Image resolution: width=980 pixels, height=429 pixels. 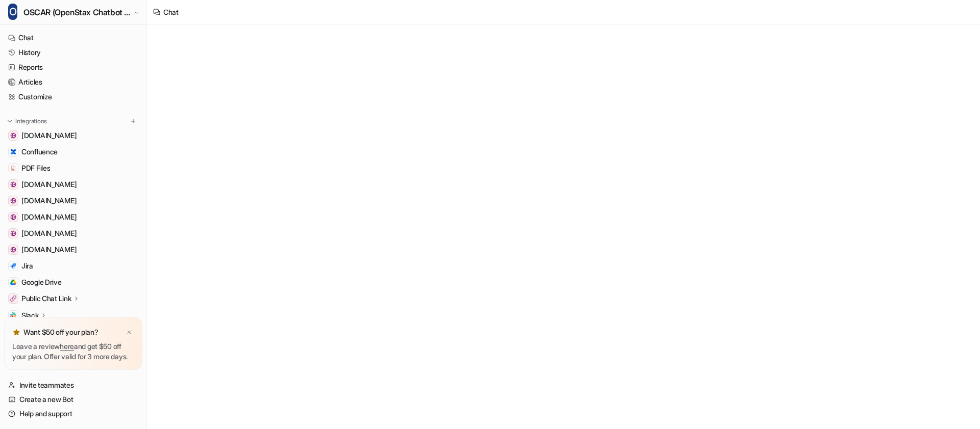 What do you see at coordinates (12, 12) in the screenshot?
I see `span: O` at bounding box center [12, 12].